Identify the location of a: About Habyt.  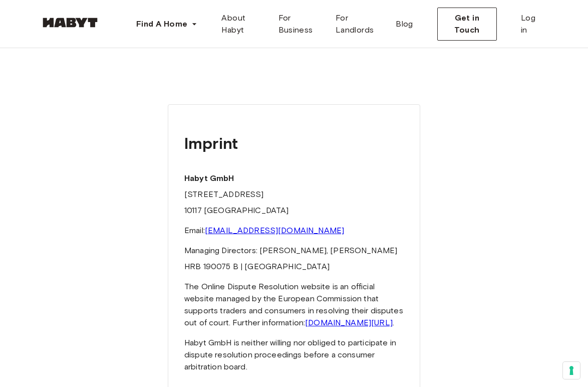
(241, 24).